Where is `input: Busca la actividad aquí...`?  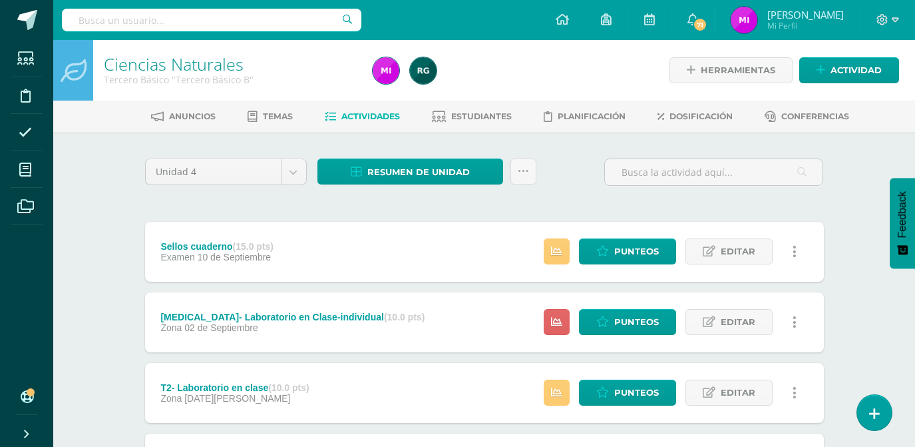
input: Busca la actividad aquí... is located at coordinates (714, 172).